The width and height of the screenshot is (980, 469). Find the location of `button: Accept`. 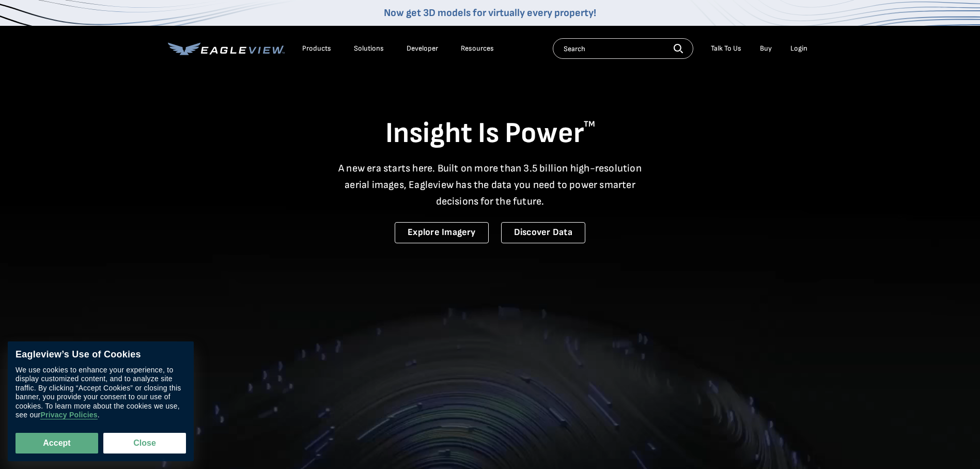

button: Accept is located at coordinates (57, 444).